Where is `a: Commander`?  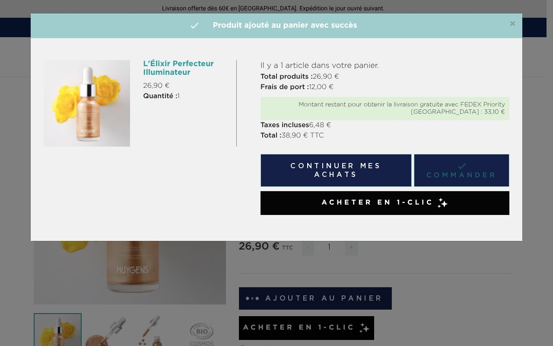
a: Commander is located at coordinates (461, 170).